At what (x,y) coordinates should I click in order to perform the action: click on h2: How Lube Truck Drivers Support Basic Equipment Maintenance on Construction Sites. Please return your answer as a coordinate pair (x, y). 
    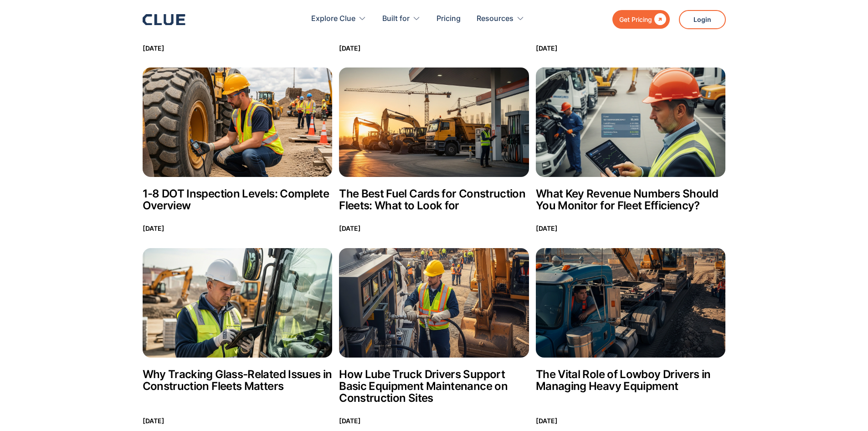
    Looking at the image, I should click on (434, 386).